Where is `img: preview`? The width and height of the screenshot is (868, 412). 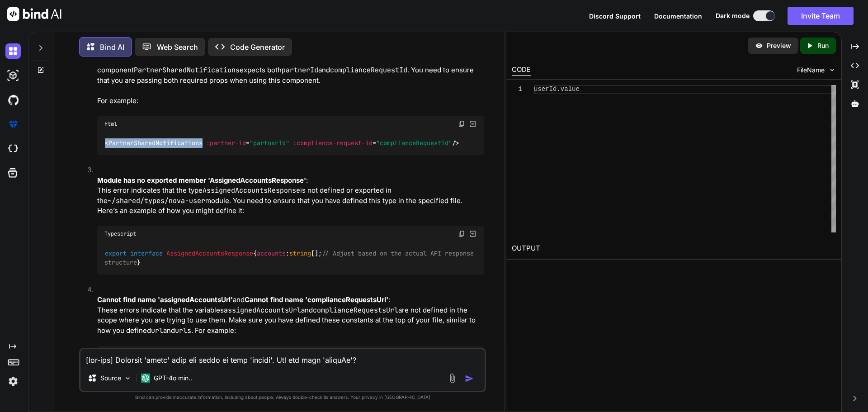
img: preview is located at coordinates (759, 46).